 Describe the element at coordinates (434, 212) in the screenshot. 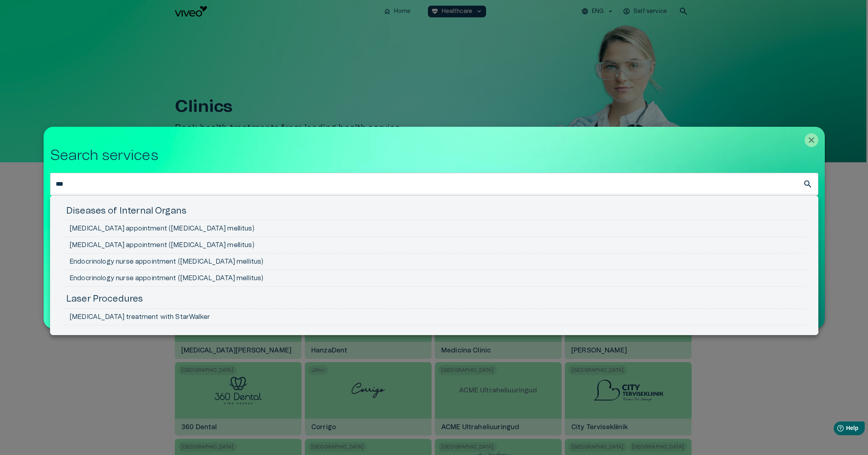

I see `h5: Diseases of Internal Organs` at that location.